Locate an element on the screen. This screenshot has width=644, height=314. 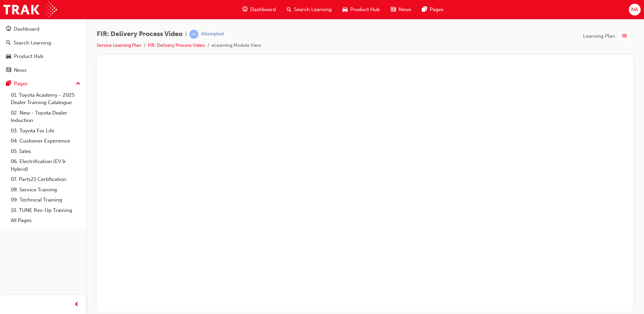
button: DashboardSearch LearningProduct HubNews is located at coordinates (43, 49).